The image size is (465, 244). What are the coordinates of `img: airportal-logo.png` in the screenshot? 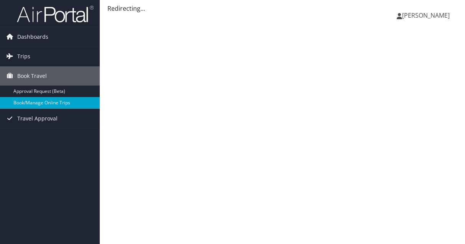 It's located at (55, 14).